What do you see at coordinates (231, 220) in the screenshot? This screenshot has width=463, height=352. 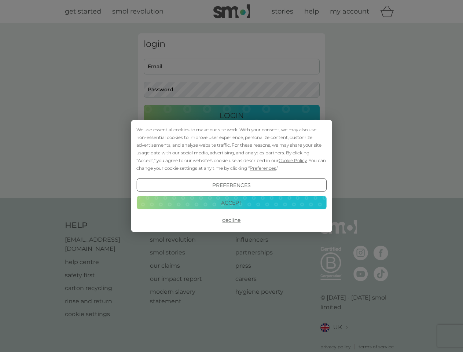 I see `button: Decline` at bounding box center [231, 220].